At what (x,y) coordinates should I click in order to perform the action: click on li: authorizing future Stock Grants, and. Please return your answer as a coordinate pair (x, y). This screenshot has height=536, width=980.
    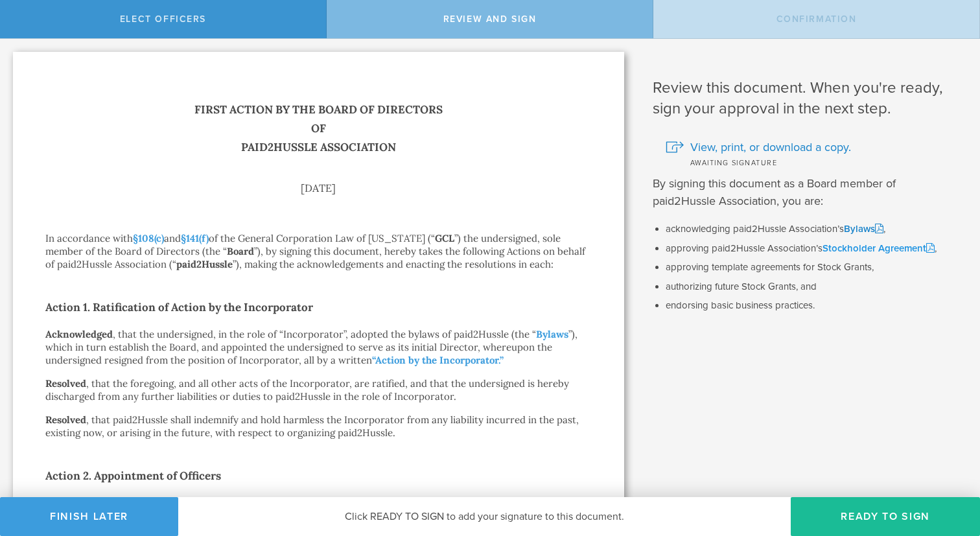
    Looking at the image, I should click on (813, 287).